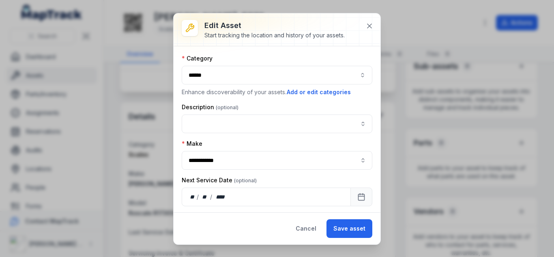 The width and height of the screenshot is (554, 257). Describe the element at coordinates (277, 124) in the screenshot. I see `input: asset-edit:description-label` at that location.